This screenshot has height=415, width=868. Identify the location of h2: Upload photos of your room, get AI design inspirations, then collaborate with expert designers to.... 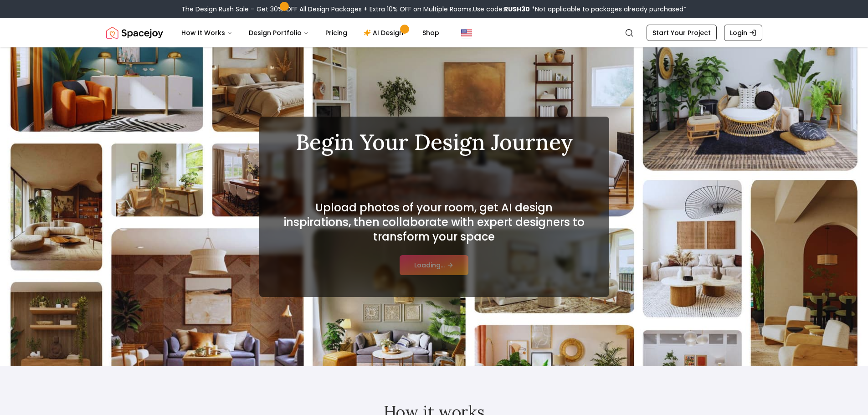
(434, 222).